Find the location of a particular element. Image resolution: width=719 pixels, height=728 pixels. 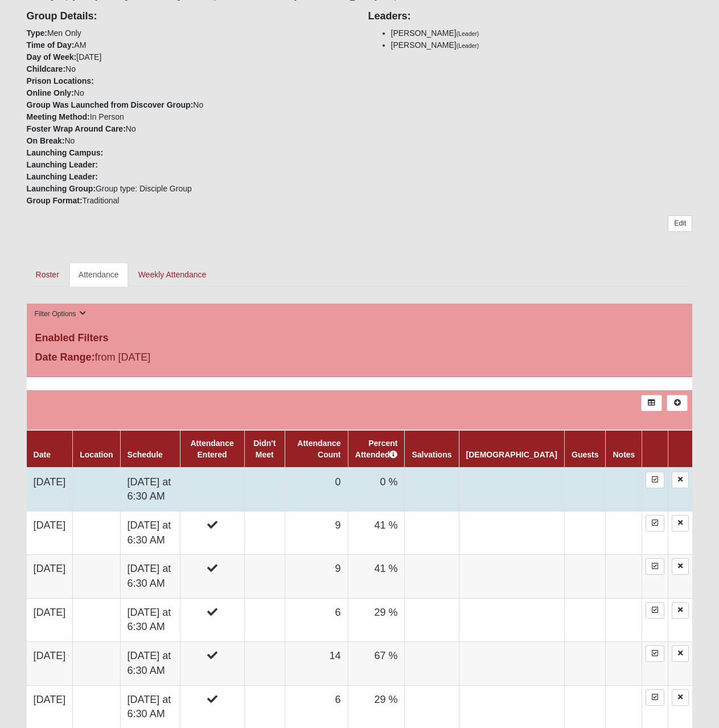

a: Weekly Attendance is located at coordinates (173, 274).